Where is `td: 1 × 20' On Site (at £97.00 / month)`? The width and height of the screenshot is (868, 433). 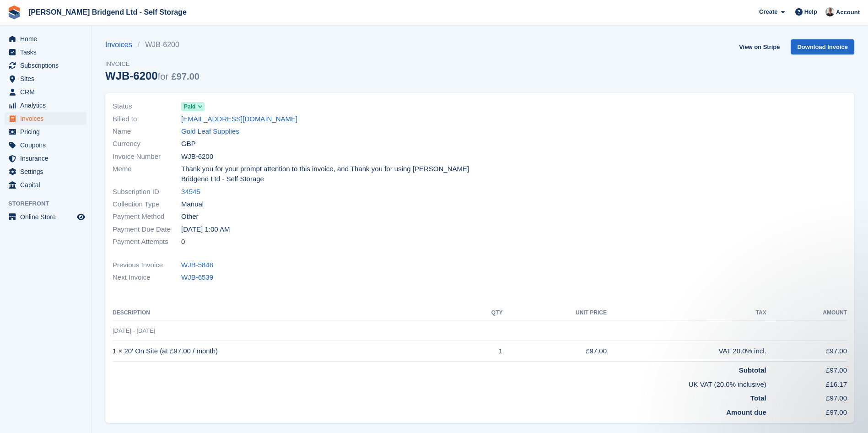
td: 1 × 20' On Site (at £97.00 / month) is located at coordinates (289, 351).